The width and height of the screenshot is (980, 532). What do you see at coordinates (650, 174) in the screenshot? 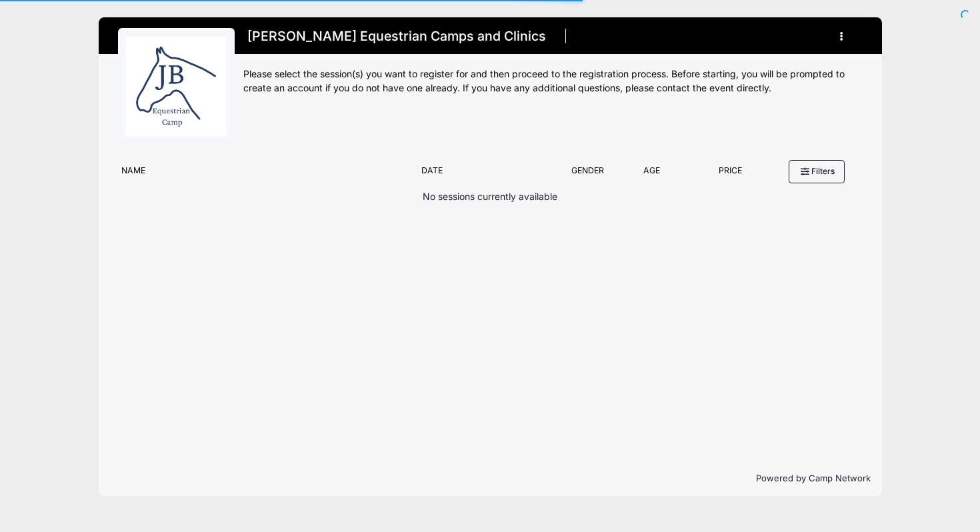
I see `div: Age` at bounding box center [650, 174].